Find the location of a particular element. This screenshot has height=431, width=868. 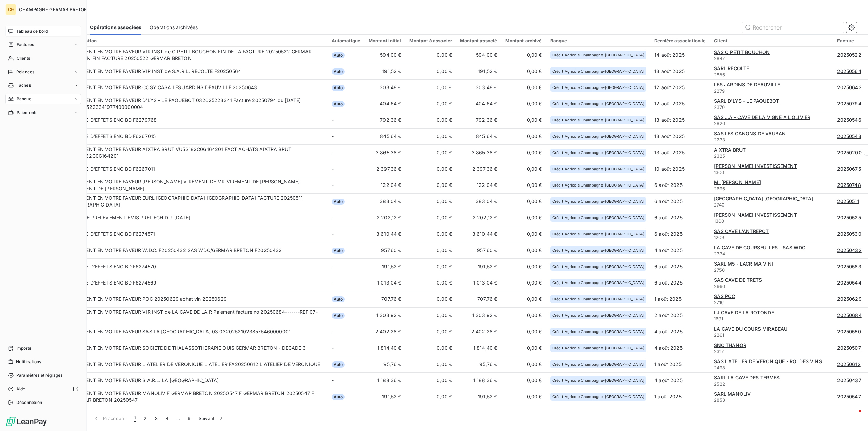

a: LJ CAVE DE LA ROTONDE is located at coordinates (744, 313).